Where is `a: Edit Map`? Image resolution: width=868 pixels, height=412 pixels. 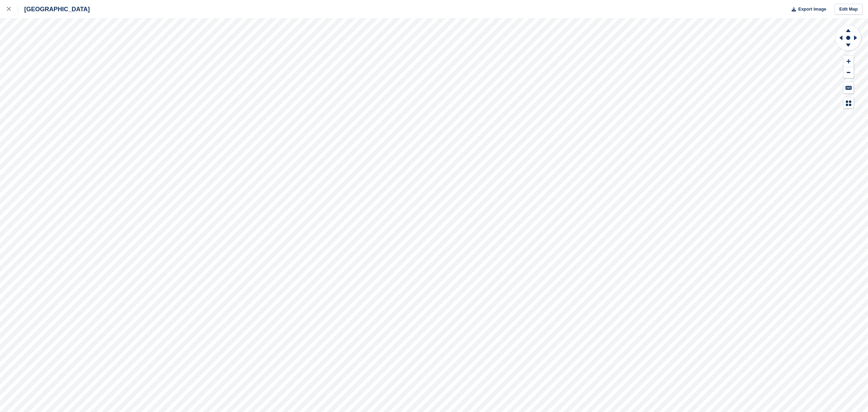
a: Edit Map is located at coordinates (848, 9).